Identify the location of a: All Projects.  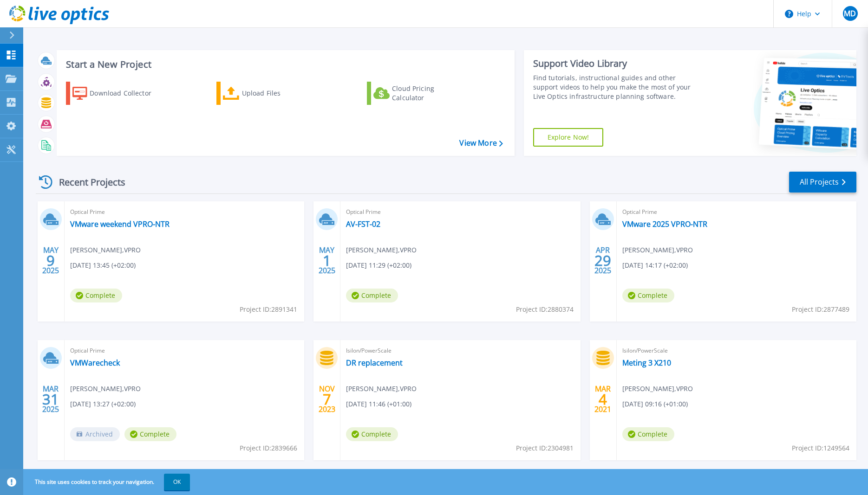
(822, 182).